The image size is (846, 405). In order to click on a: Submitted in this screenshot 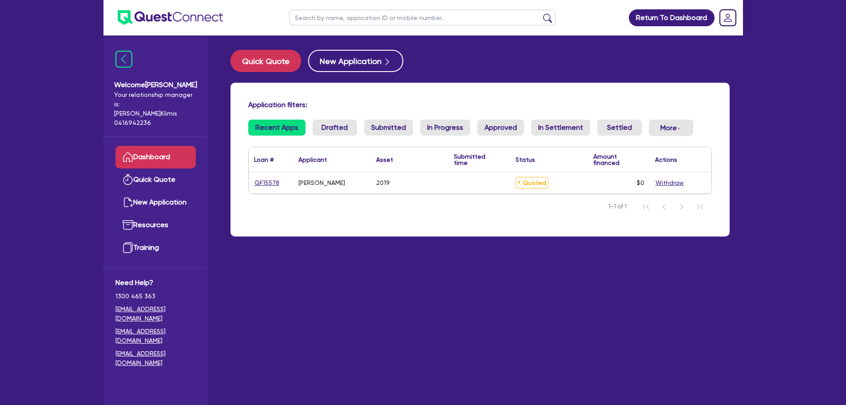, I will do `click(389, 127)`.